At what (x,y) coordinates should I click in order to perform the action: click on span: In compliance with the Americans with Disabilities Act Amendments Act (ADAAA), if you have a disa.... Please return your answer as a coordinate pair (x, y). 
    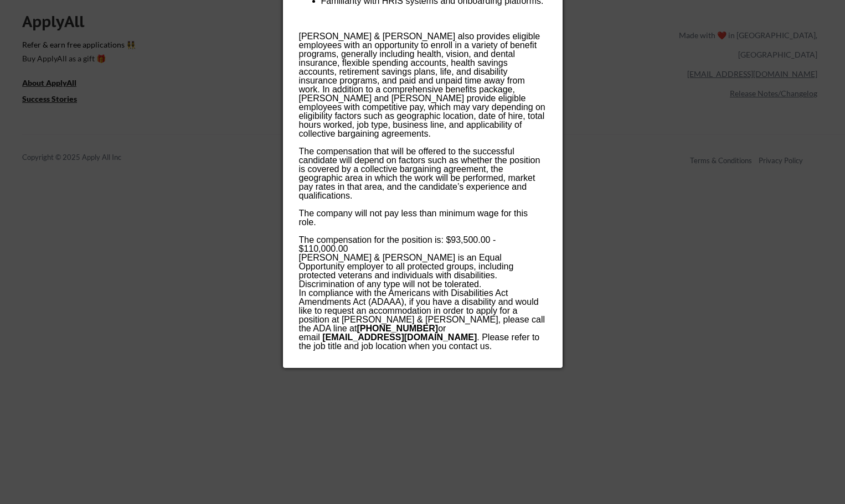
    Looking at the image, I should click on (422, 311).